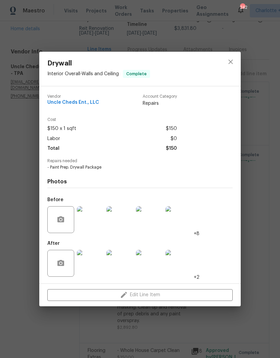 The height and width of the screenshot is (358, 280). I want to click on span: +2, so click(196, 277).